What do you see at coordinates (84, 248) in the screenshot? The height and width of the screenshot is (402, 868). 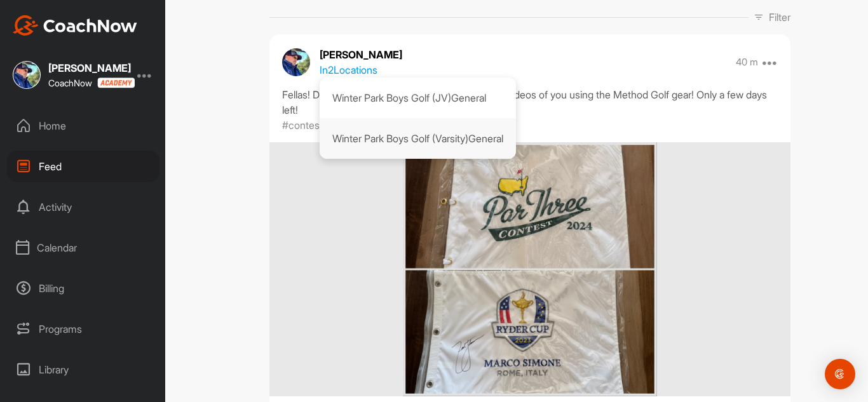 I see `div: Calendar` at bounding box center [84, 248].